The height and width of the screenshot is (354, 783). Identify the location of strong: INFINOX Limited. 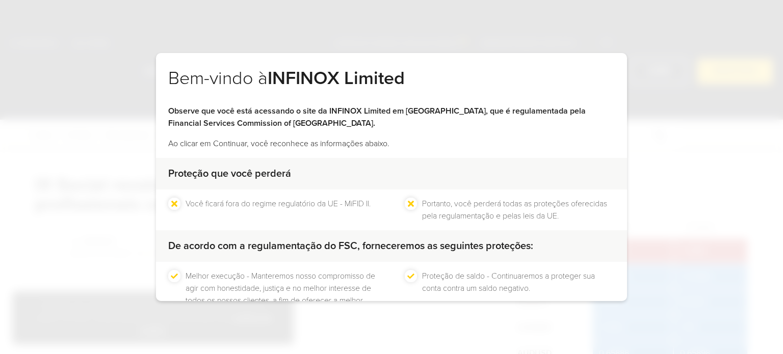
(336, 78).